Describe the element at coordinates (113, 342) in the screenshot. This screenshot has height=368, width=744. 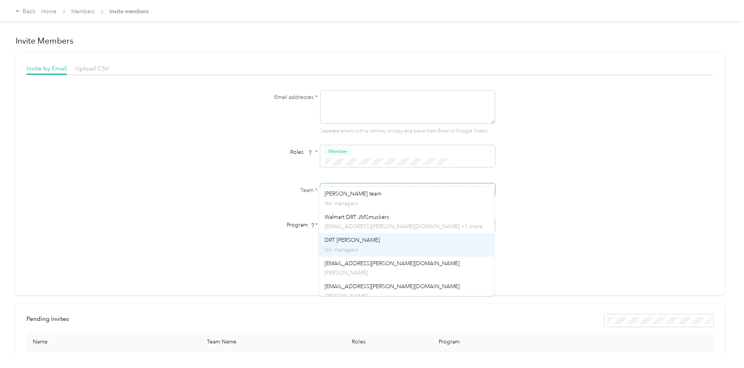
I see `th: Name` at that location.